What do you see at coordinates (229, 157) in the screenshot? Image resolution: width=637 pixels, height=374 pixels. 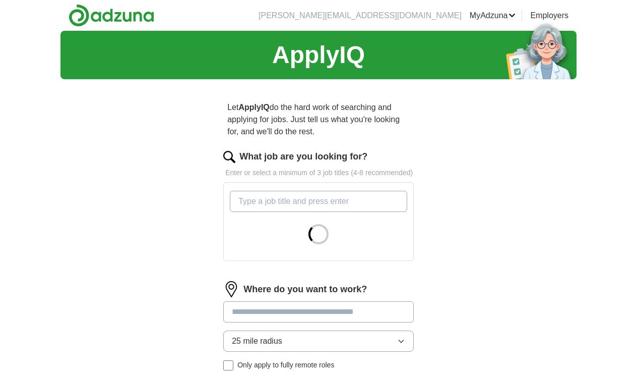 I see `img: search.png` at bounding box center [229, 157].